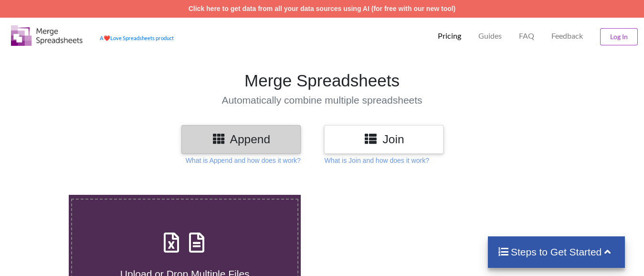 This screenshot has width=644, height=276. Describe the element at coordinates (243, 161) in the screenshot. I see `p: What is Append and how does it work?` at that location.